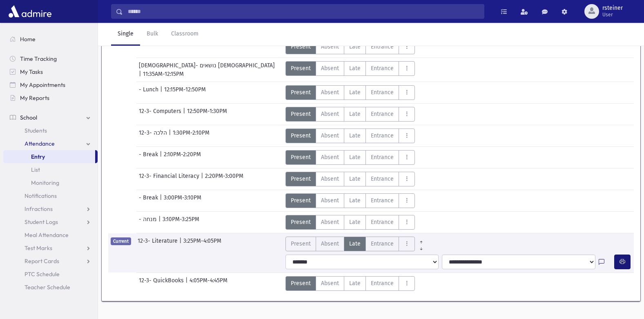 The image size is (644, 319). I want to click on span: Students, so click(35, 131).